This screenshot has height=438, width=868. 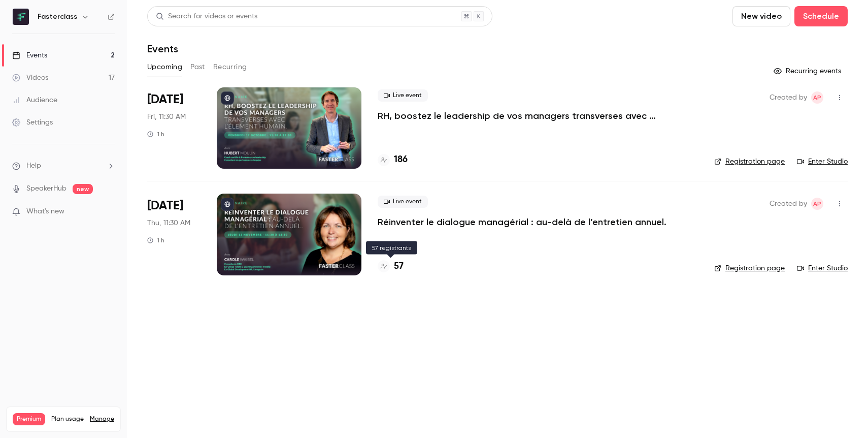 I want to click on h4: 186, so click(x=401, y=159).